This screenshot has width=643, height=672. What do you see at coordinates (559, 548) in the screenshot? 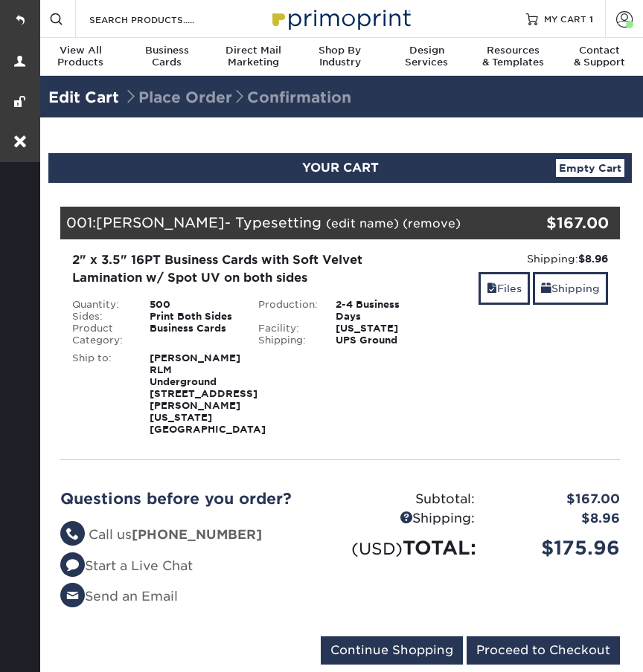
I see `div: $175.96` at bounding box center [559, 548].